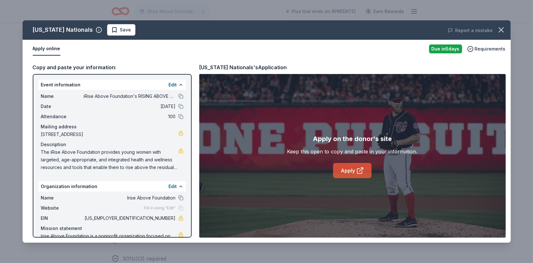 Image resolution: width=533 pixels, height=263 pixels. I want to click on div: Apply on the donor's site, so click(352, 139).